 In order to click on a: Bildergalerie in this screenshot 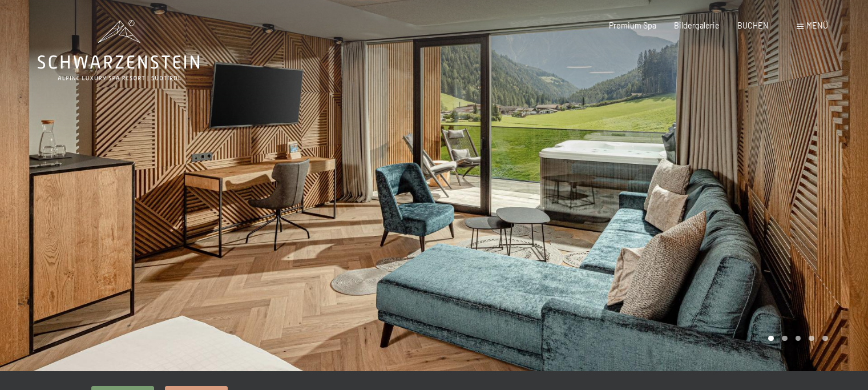, I will do `click(697, 26)`.